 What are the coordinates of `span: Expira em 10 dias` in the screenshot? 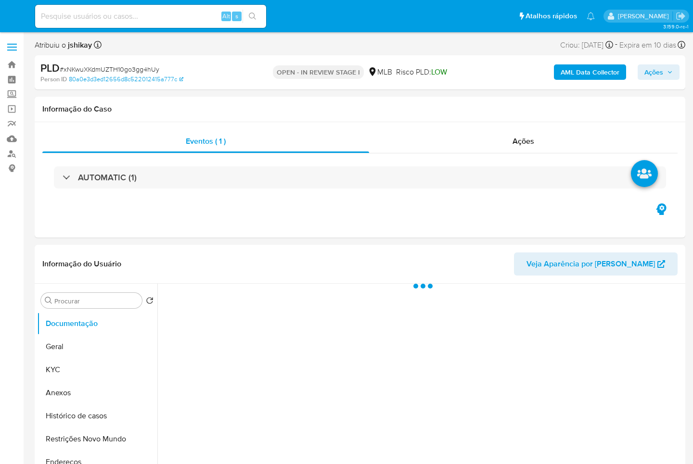 It's located at (647, 45).